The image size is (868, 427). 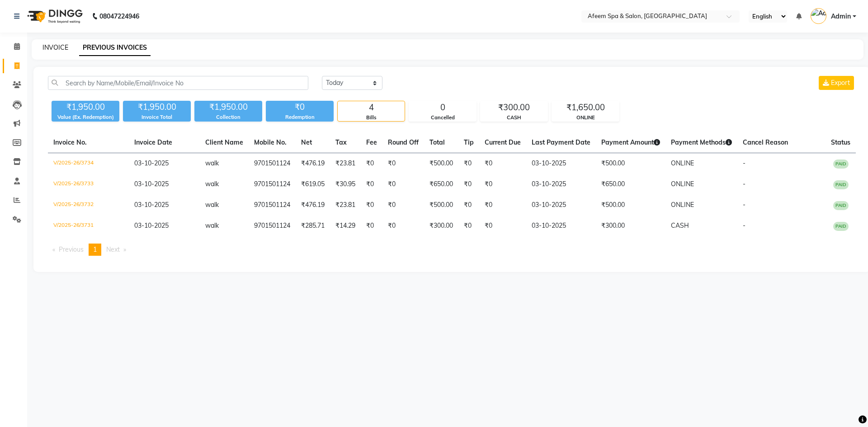 What do you see at coordinates (71, 250) in the screenshot?
I see `span: Previous` at bounding box center [71, 250].